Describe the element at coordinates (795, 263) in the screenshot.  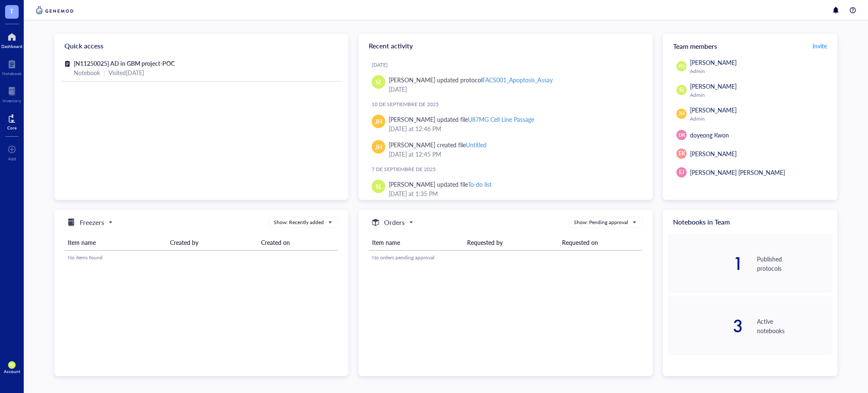
I see `div: Published protocols` at that location.